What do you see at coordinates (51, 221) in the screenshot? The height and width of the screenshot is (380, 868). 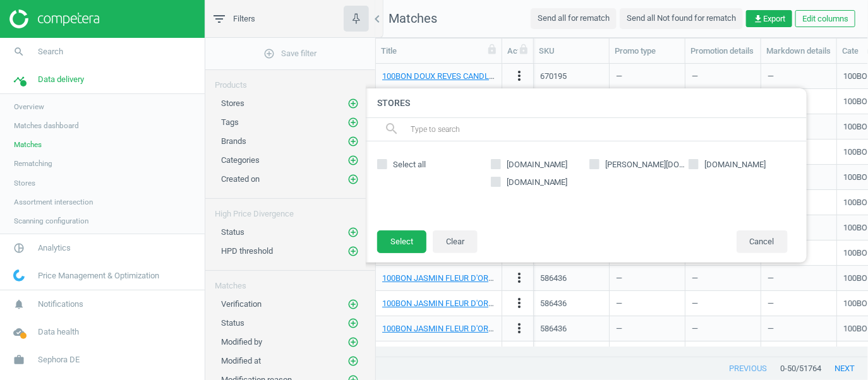 I see `span: Scanning configuration` at bounding box center [51, 221].